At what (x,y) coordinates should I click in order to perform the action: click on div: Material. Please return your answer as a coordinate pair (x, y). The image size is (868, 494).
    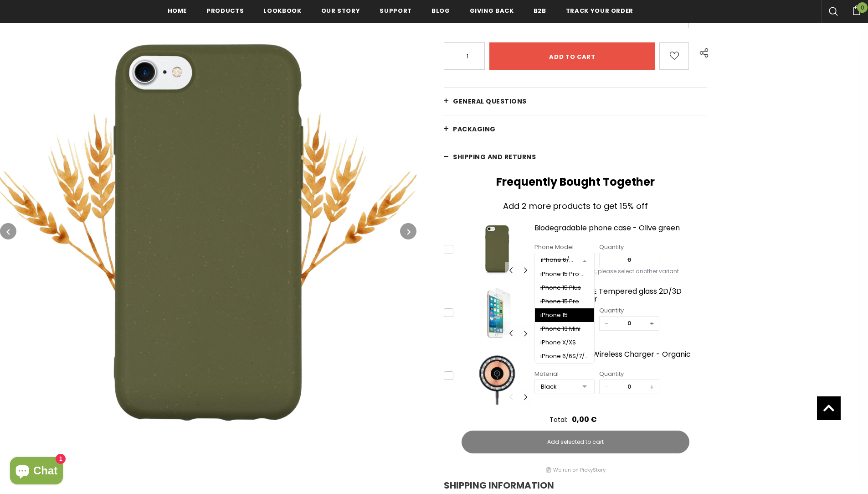
    Looking at the image, I should click on (565, 374).